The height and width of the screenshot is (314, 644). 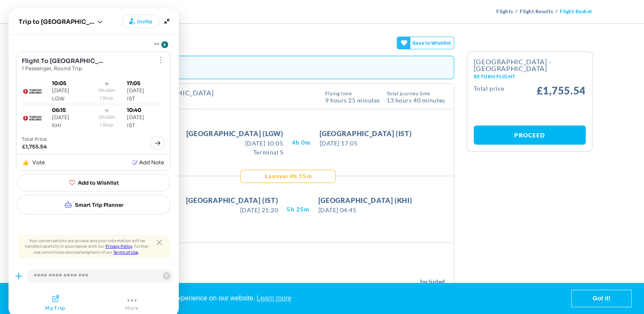 What do you see at coordinates (235, 152) in the screenshot?
I see `span: Terminal S` at bounding box center [235, 152].